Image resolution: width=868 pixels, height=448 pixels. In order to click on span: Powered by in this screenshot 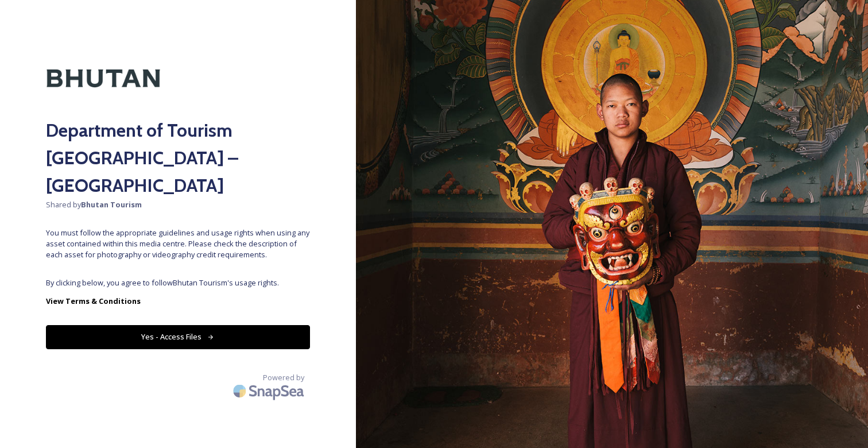, I will do `click(283, 377)`.